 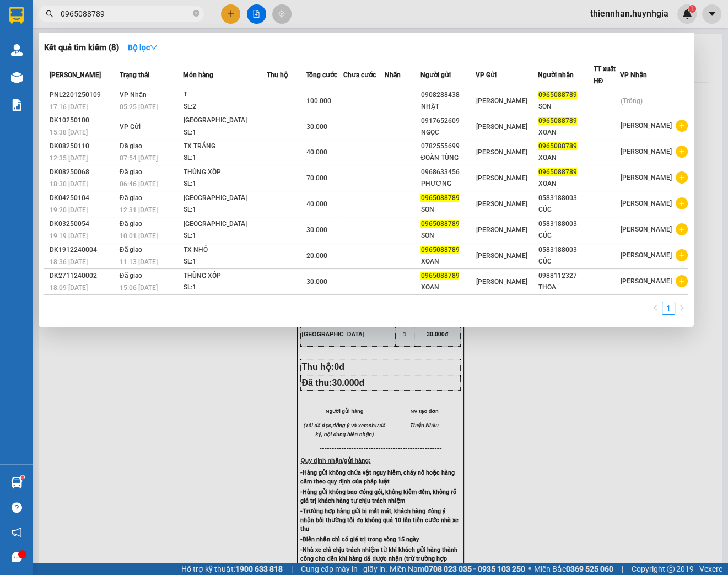 I want to click on div: PNL2201250109, so click(x=82, y=95).